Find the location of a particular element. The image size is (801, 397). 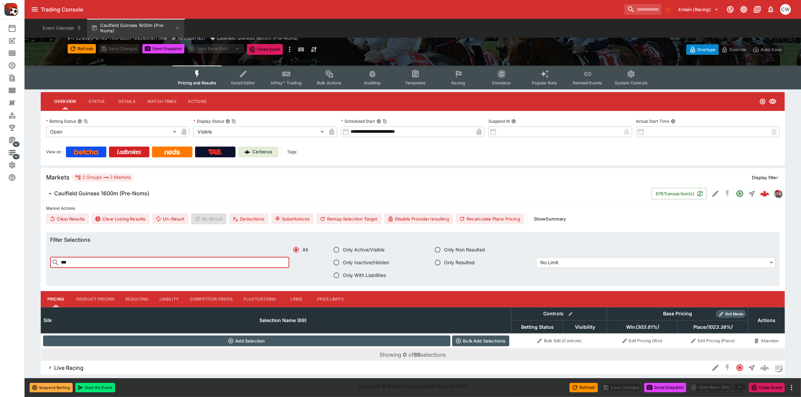

span: Popular Bets is located at coordinates (545, 83).